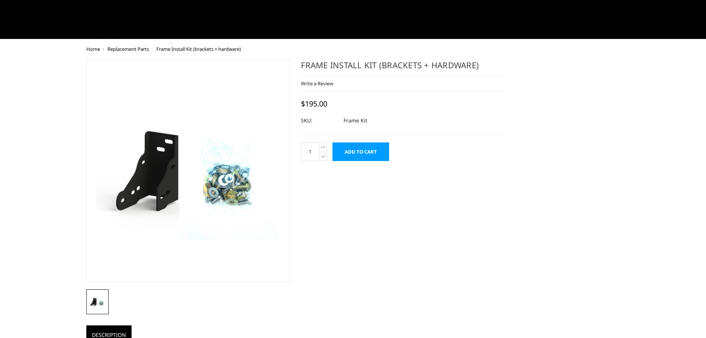 The width and height of the screenshot is (706, 338). What do you see at coordinates (340, 31) in the screenshot?
I see `a: Dealers` at bounding box center [340, 31].